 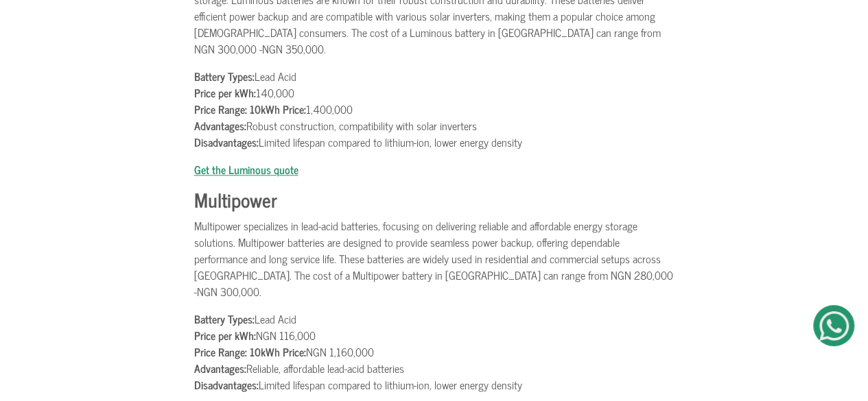 What do you see at coordinates (434, 352) in the screenshot?
I see `p: Lead Acid NGN 116,000 NGN 1,160,000 Reliable, affordable lead-acid batteries Limited lifespan com...` at bounding box center [434, 352].